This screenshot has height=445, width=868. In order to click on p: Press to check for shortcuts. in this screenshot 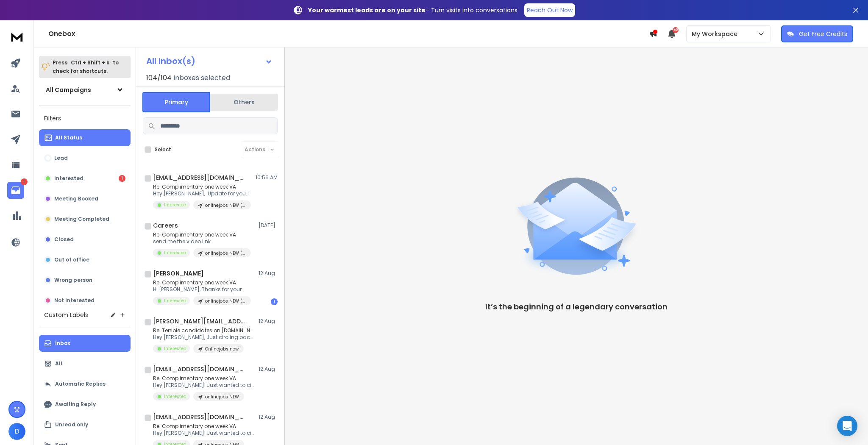, I will do `click(85, 67)`.